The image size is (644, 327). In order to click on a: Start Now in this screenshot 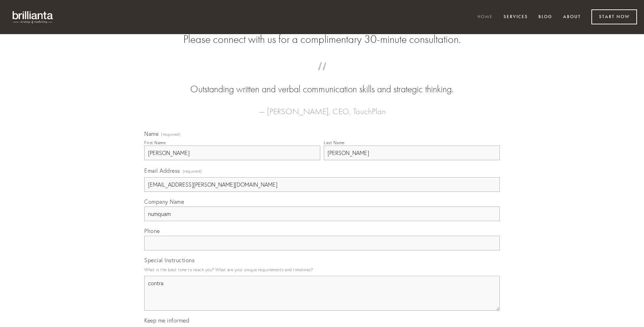, I will do `click(614, 17)`.